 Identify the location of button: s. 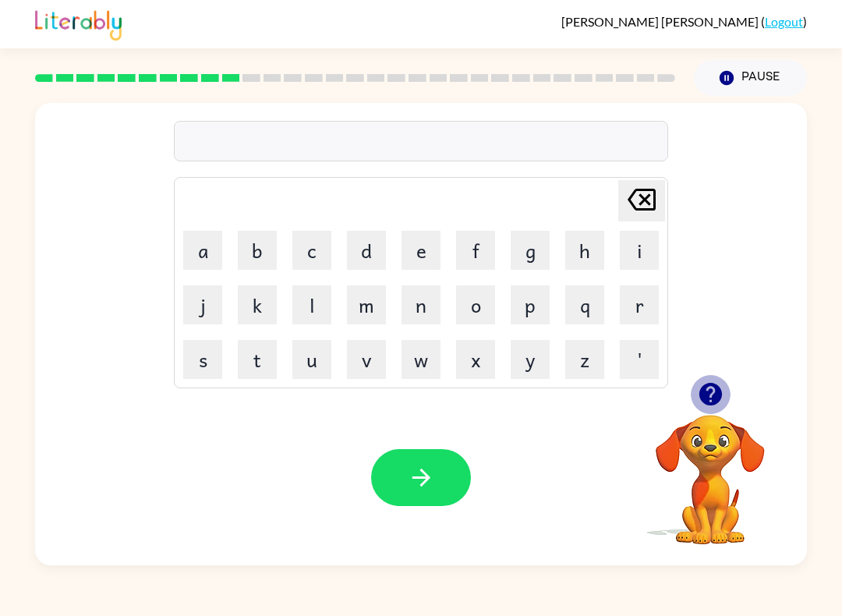
(202, 359).